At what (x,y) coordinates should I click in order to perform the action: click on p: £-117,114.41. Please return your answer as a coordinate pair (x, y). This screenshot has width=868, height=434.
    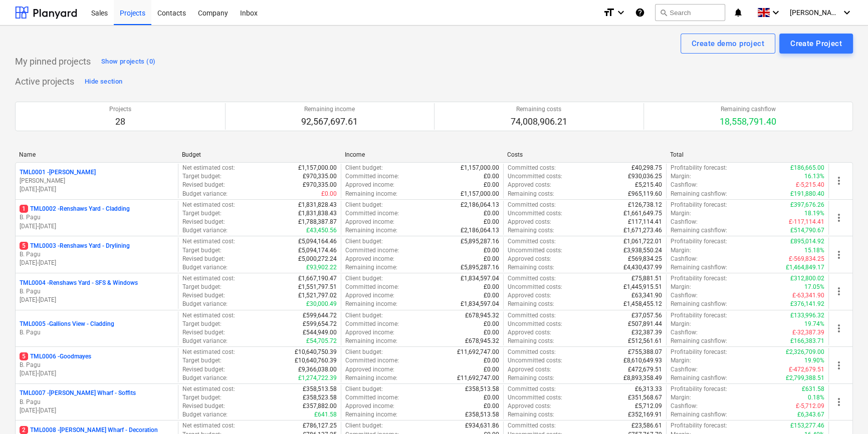
    Looking at the image, I should click on (806, 221).